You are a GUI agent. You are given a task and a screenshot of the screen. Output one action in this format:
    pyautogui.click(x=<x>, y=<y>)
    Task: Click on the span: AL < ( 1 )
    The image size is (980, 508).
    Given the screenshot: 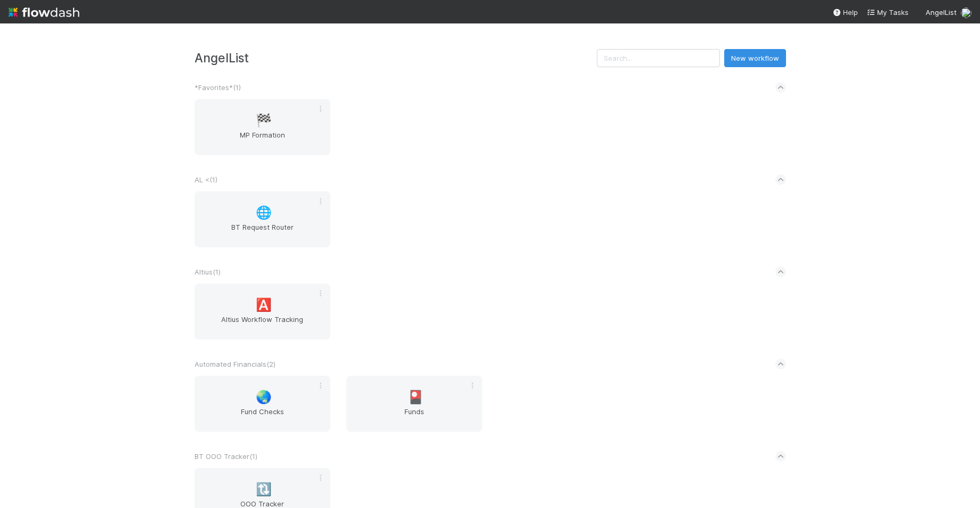 What is the action you would take?
    pyautogui.click(x=206, y=180)
    